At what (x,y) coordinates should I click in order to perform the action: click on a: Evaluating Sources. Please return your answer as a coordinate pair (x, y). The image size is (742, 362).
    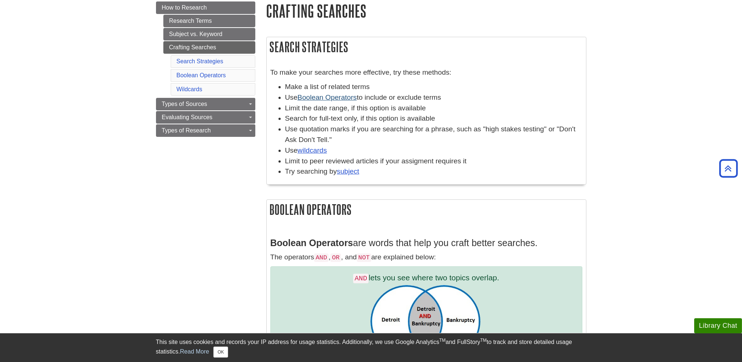
    Looking at the image, I should click on (206, 117).